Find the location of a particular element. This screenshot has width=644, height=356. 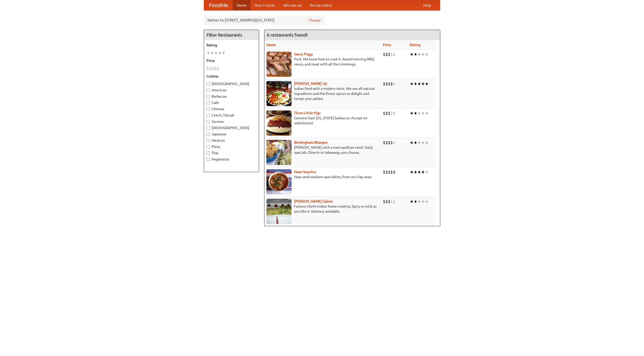

a: Name is located at coordinates (271, 45).